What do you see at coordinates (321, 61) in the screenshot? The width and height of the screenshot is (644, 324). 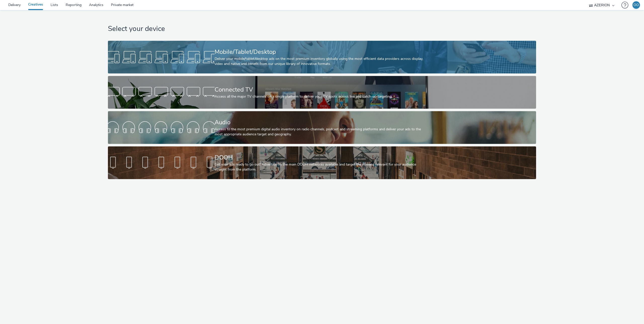 I see `div: Deliver your mobile/tablet/desktop ads on the most premium inventory globally using the most effi...` at bounding box center [321, 61].